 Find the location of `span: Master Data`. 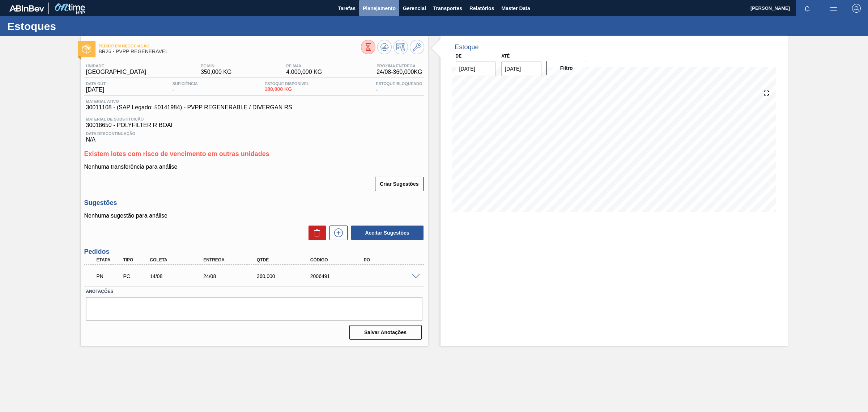

span: Master Data is located at coordinates (515, 9).